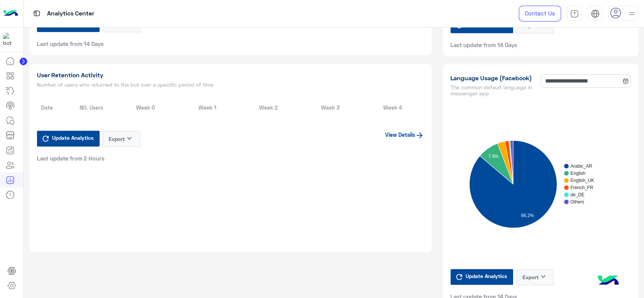 This screenshot has height=298, width=644. Describe the element at coordinates (608, 281) in the screenshot. I see `img: hulul-logo.png` at that location.